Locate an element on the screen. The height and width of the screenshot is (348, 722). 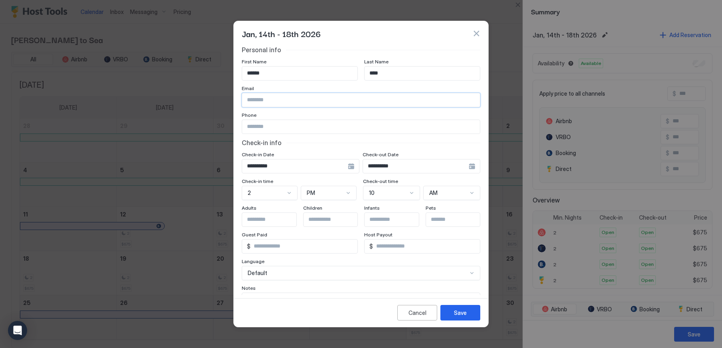
span: Host Payout is located at coordinates (378, 235).